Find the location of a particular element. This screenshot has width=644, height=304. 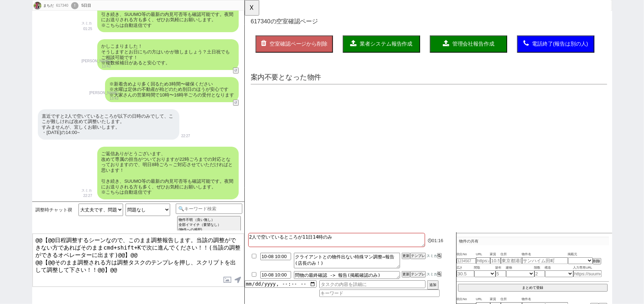

input: 10.5 is located at coordinates (496, 260).